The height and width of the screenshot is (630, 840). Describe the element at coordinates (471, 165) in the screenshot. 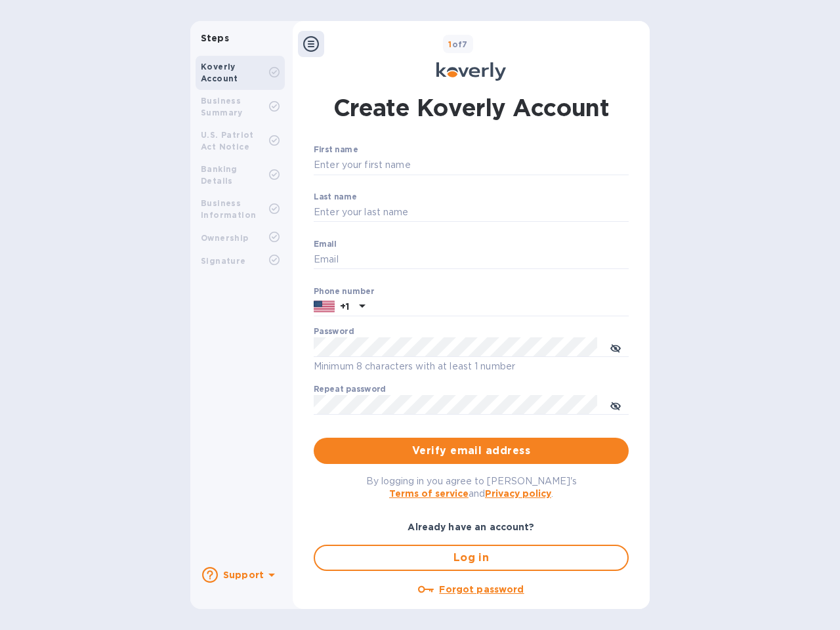

I see `input: Enter your first name` at that location.